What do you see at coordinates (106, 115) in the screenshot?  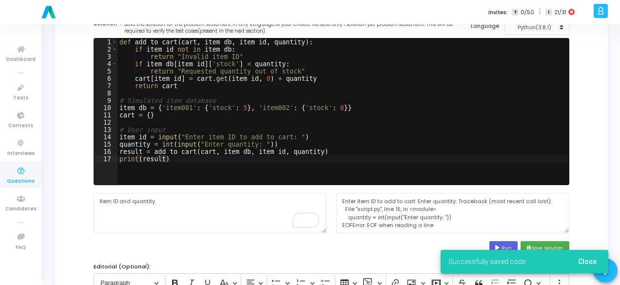 I see `div: 11` at bounding box center [106, 115].